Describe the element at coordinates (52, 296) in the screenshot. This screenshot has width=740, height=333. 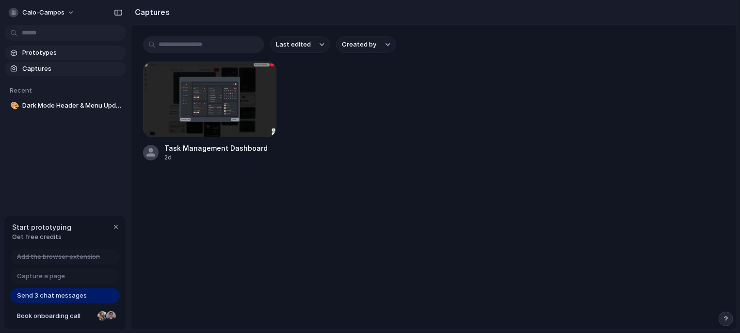
I see `span: Send 3 chat messages` at that location.